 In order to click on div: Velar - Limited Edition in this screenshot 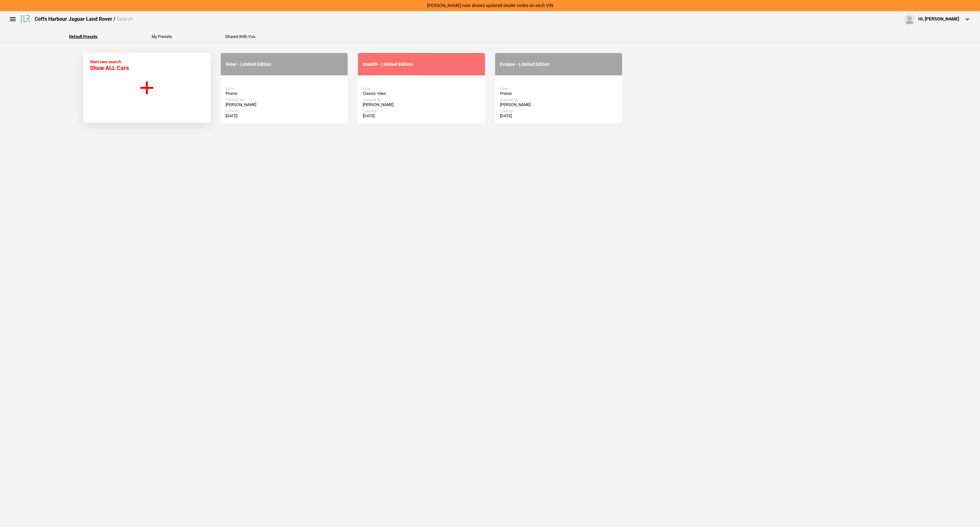, I will do `click(284, 64)`.